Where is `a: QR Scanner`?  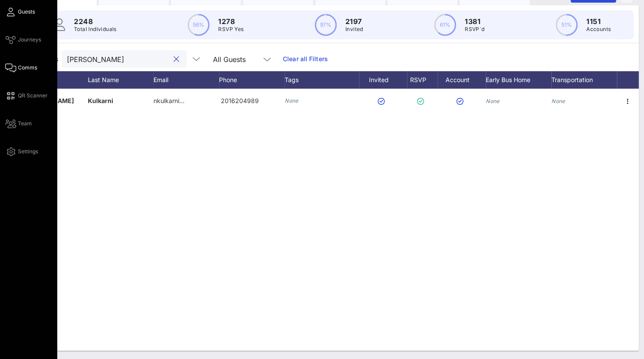 a: QR Scanner is located at coordinates (26, 96).